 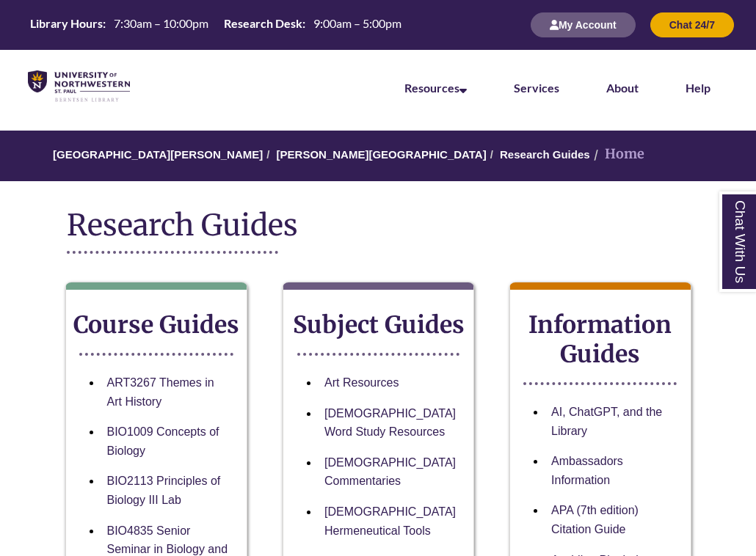 I want to click on a: Art Resources, so click(x=361, y=382).